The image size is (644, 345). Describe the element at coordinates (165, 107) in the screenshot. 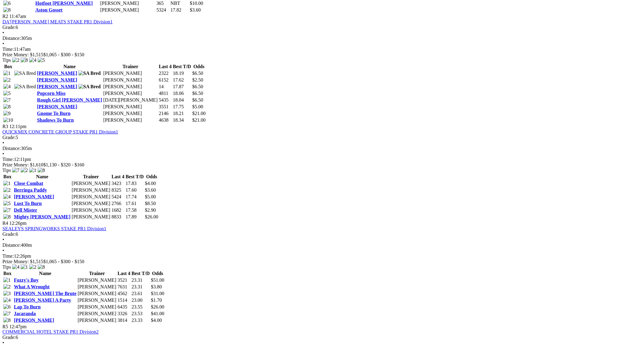

I see `td: 3551` at that location.